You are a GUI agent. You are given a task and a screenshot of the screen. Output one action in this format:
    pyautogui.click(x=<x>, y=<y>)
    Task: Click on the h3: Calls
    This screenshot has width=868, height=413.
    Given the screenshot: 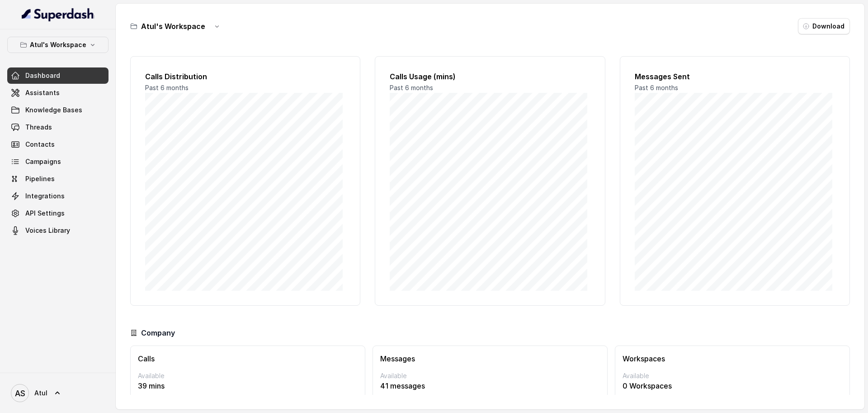 What is the action you would take?
    pyautogui.click(x=248, y=358)
    